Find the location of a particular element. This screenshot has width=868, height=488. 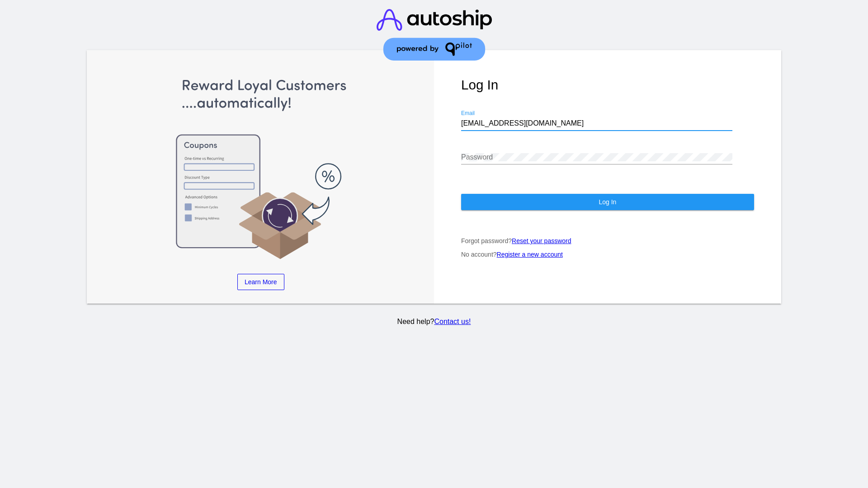

span: Learn More is located at coordinates (261, 282).